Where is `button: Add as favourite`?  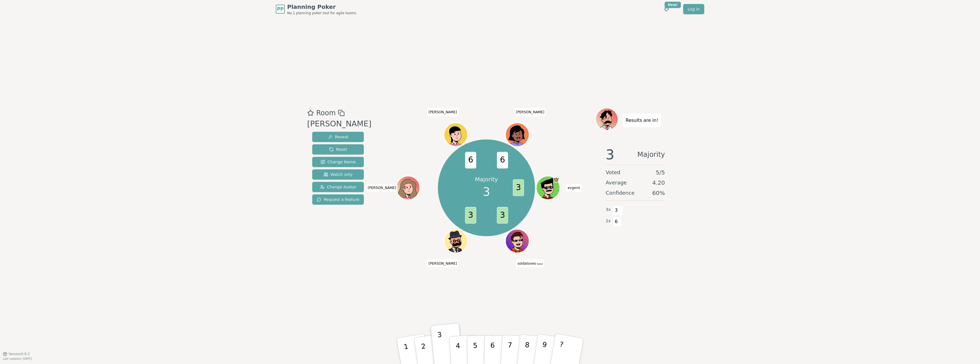 button: Add as favourite is located at coordinates (310, 113).